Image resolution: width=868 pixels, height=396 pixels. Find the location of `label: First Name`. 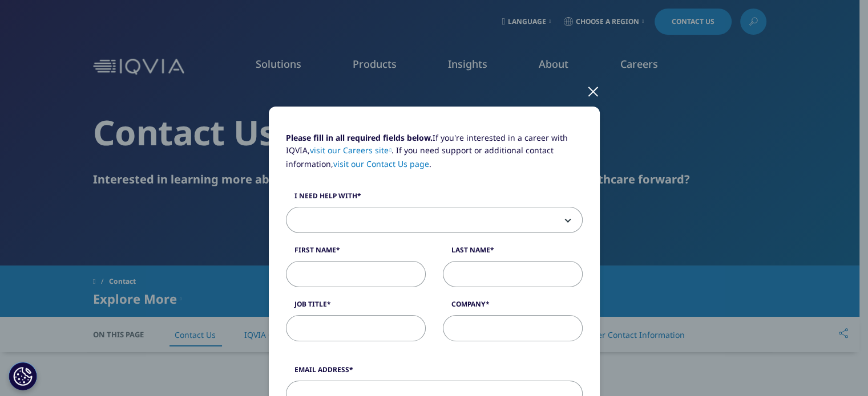

label: First Name is located at coordinates (355, 253).